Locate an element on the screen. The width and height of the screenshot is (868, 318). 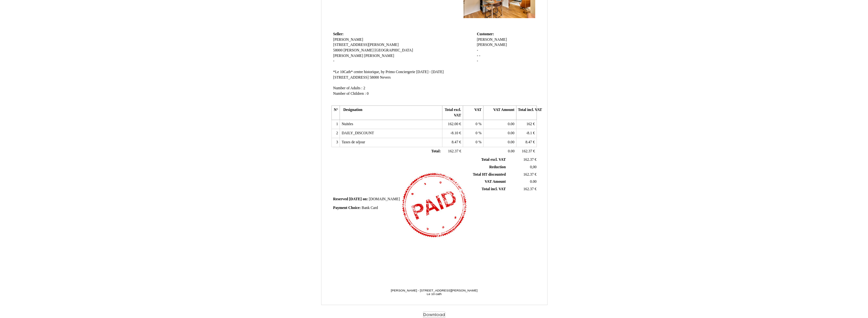
span: Bank Card is located at coordinates (370, 207).